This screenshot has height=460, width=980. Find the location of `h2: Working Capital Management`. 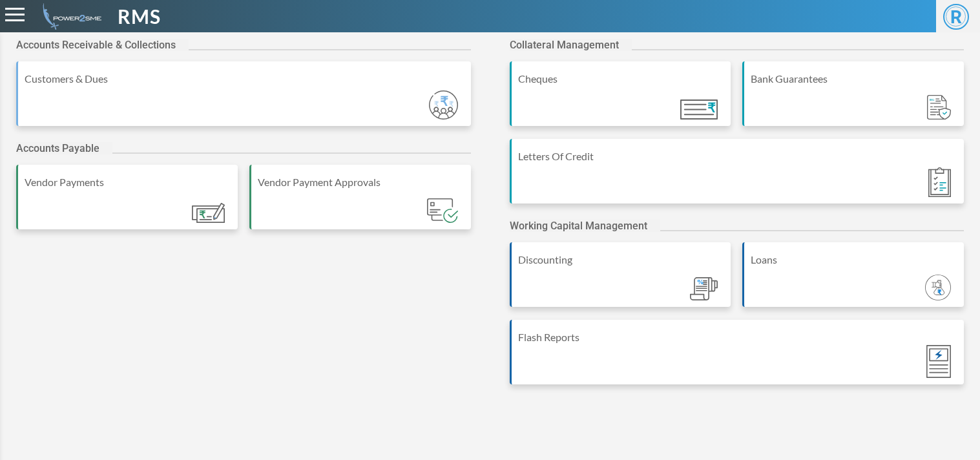

h2: Working Capital Management is located at coordinates (585, 225).